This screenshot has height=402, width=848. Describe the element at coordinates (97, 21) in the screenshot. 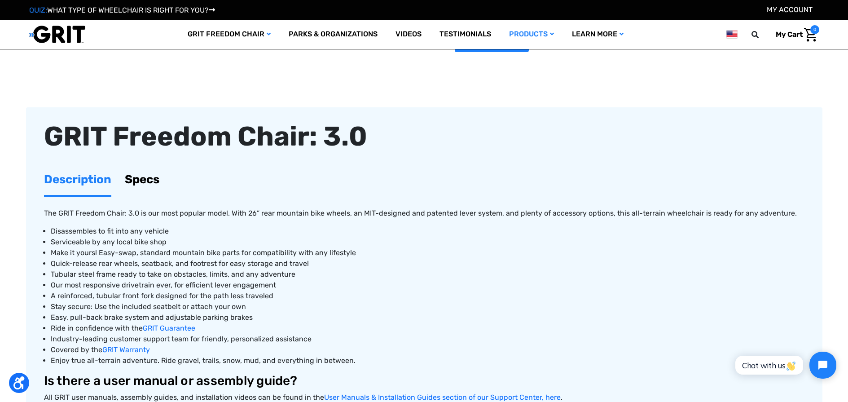

I see `button: Open chat widget` at that location.